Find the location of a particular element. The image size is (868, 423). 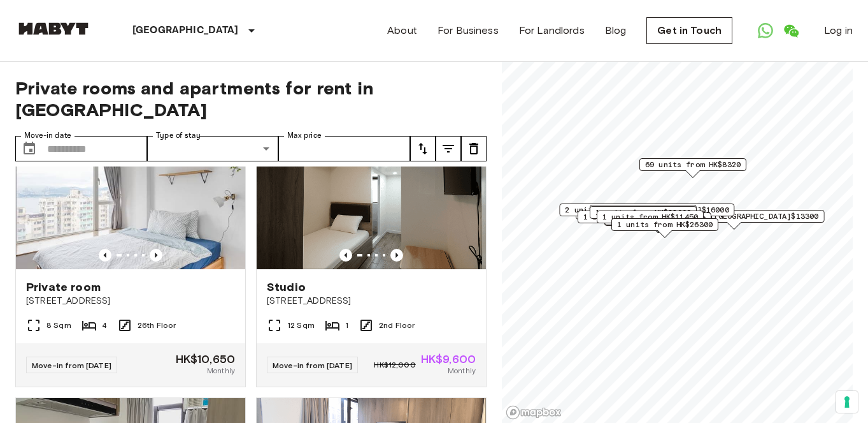

span: 2nd Floor is located at coordinates (397, 325).